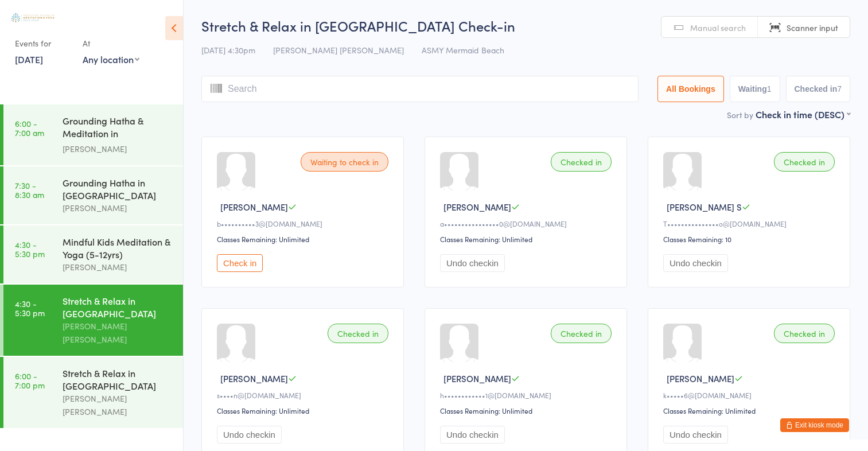  What do you see at coordinates (691, 89) in the screenshot?
I see `button: All Bookings` at bounding box center [691, 89].